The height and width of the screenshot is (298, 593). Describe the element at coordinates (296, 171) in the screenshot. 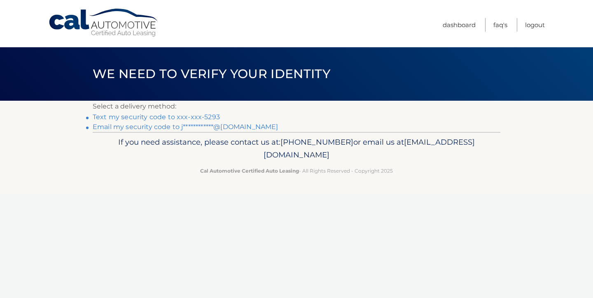

I see `p: - All Rights Reserved - Copyright 2025` at that location.